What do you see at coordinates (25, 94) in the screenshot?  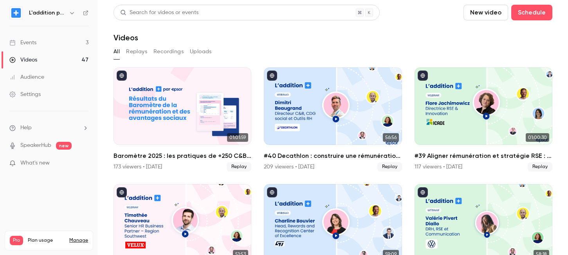 I see `div: Settings` at bounding box center [25, 94].